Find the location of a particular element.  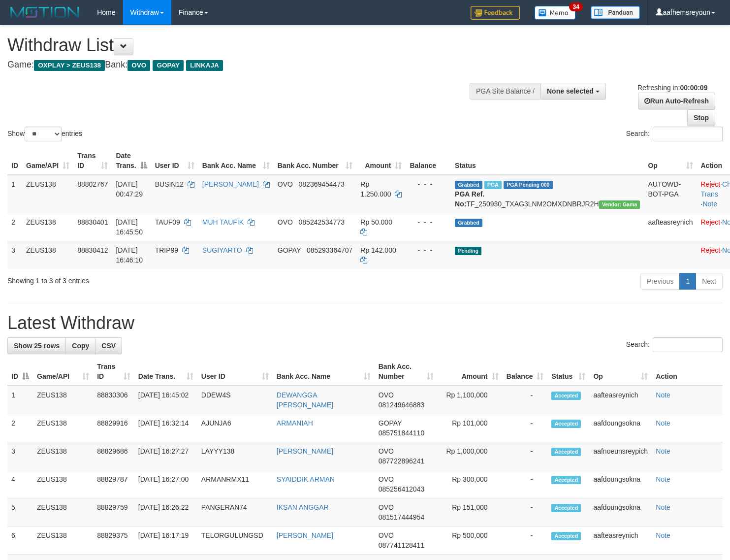

span: Copy is located at coordinates (80, 346).